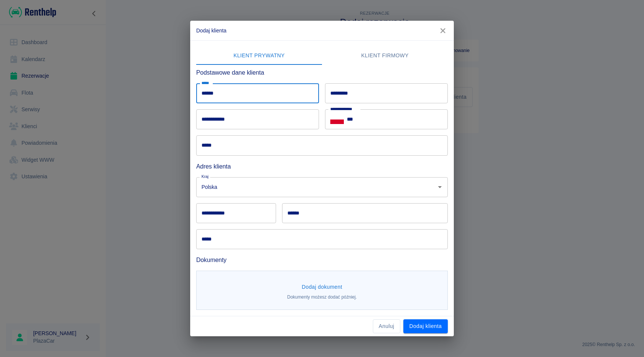 The image size is (644, 357). What do you see at coordinates (338, 120) in the screenshot?
I see `button: Select country` at bounding box center [338, 120].